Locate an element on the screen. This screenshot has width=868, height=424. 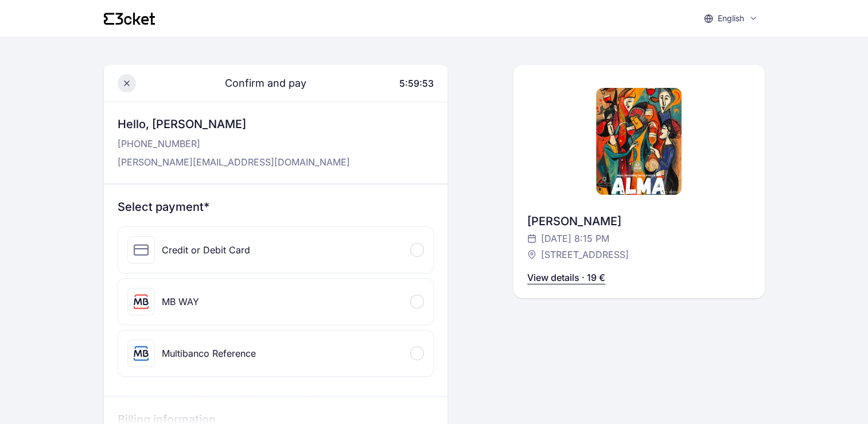
h3: Select payment* is located at coordinates (275, 206).